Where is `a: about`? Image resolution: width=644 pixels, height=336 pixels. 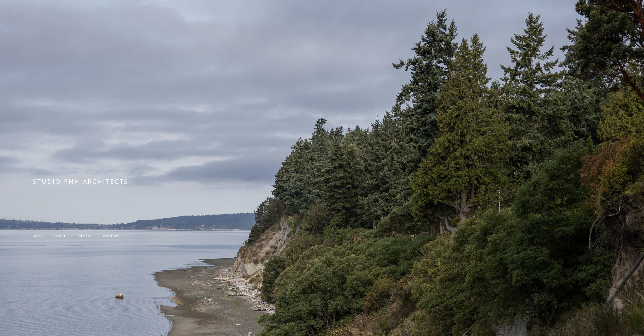
a: about is located at coordinates (59, 236).